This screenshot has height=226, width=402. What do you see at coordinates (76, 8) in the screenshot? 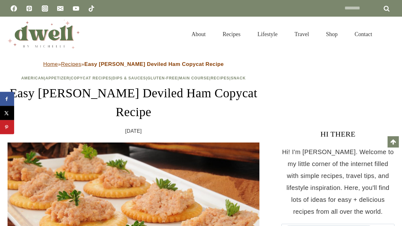
I see `a: YouTube` at bounding box center [76, 8].